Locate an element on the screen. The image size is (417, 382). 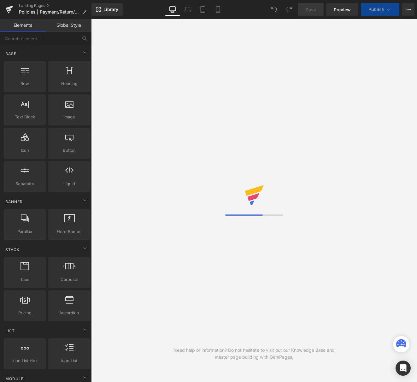
span: Module is located at coordinates (14, 379).